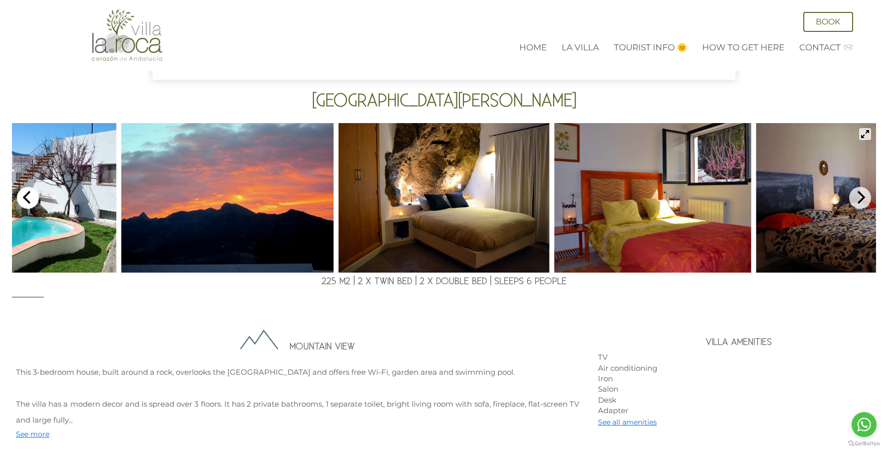  What do you see at coordinates (828, 22) in the screenshot?
I see `a: Book` at bounding box center [828, 22].